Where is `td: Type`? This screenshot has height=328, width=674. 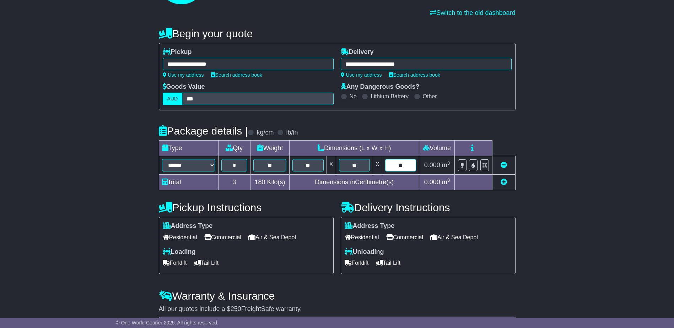 td: Type is located at coordinates (188, 149).